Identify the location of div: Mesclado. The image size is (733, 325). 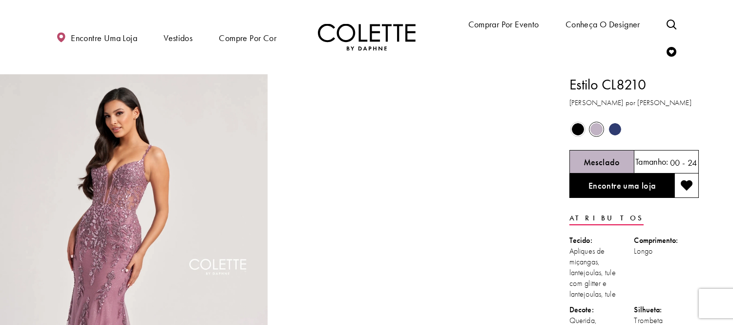
(596, 129).